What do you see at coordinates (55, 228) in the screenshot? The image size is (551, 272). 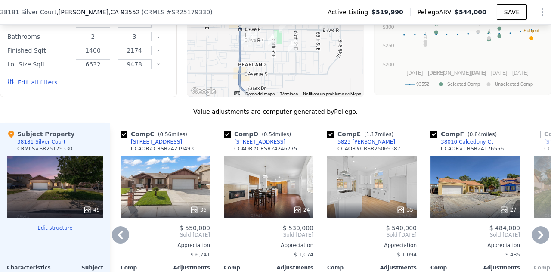 I see `button: Edit structure` at bounding box center [55, 228].